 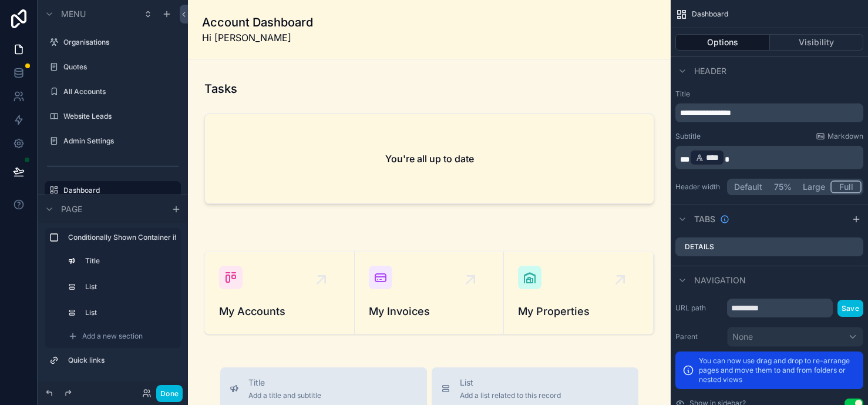 What do you see at coordinates (118, 91) in the screenshot?
I see `a: All Accounts` at bounding box center [118, 91].